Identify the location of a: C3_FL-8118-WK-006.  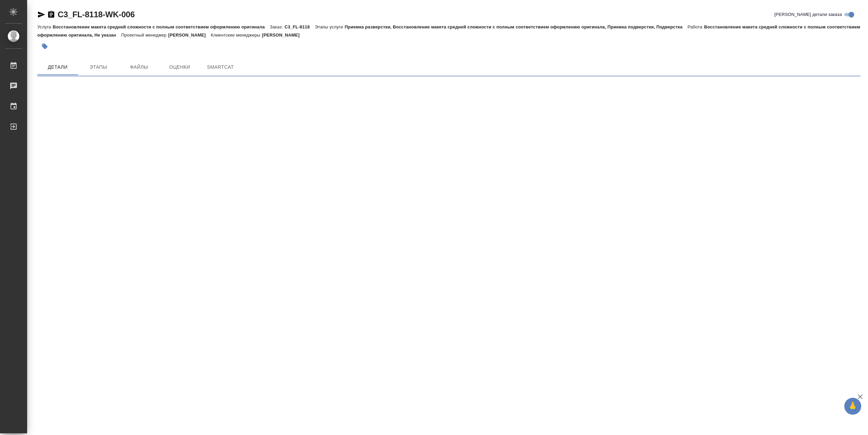
(96, 14).